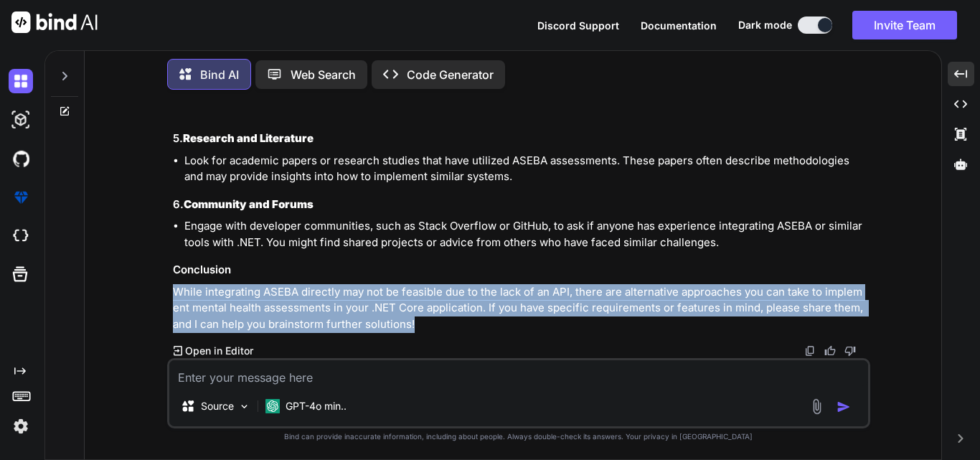  Describe the element at coordinates (323, 75) in the screenshot. I see `p: Web Search` at that location.